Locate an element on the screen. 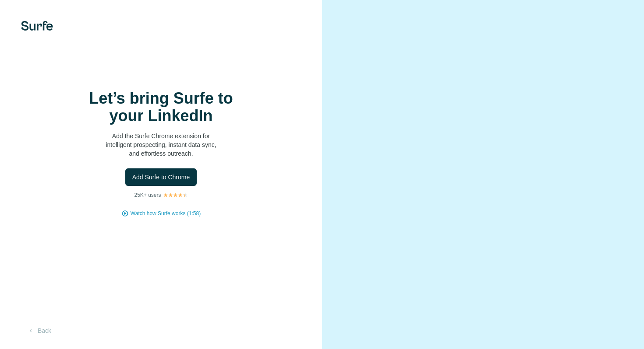 Image resolution: width=644 pixels, height=349 pixels. p: 25K+ users is located at coordinates (147, 195).